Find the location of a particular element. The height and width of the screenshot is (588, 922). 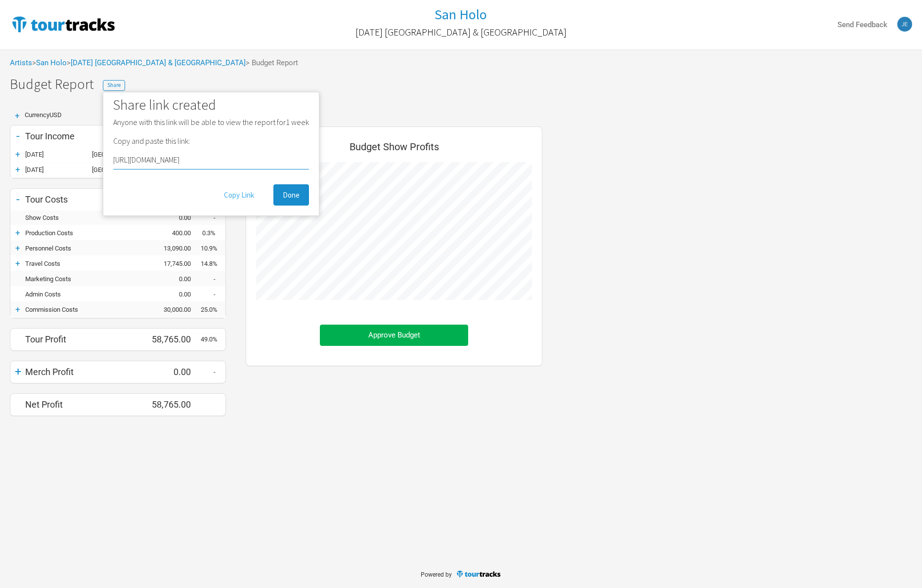

div: China is located at coordinates (117, 170).